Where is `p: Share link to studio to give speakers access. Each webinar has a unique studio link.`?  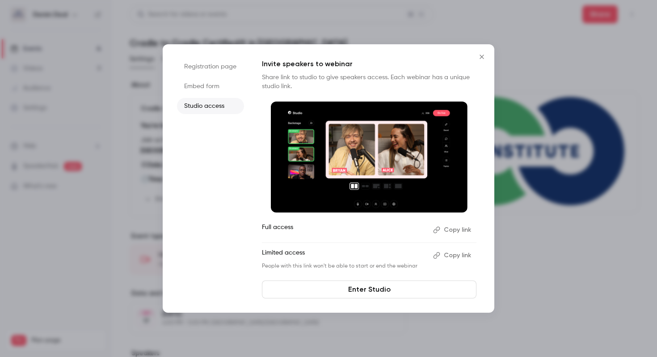
p: Share link to studio to give speakers access. Each webinar has a unique studio link. is located at coordinates (369, 82).